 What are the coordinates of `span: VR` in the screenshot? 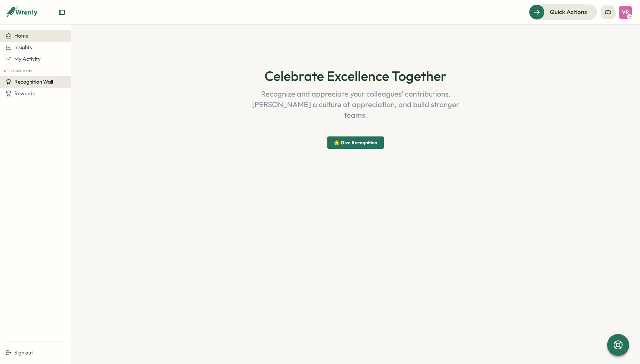 It's located at (625, 12).